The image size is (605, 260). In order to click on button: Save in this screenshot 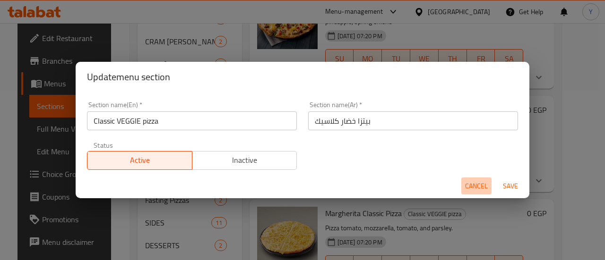, I will do `click(510, 186)`.